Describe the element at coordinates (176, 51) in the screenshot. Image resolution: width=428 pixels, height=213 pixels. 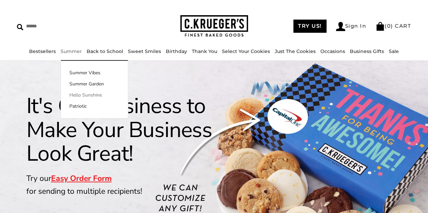
I see `a: Birthday` at that location.